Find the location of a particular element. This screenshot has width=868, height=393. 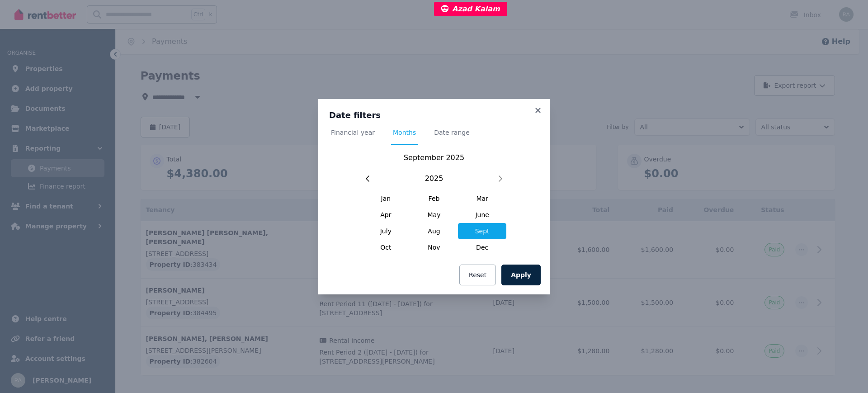

span: Months is located at coordinates (404, 133).